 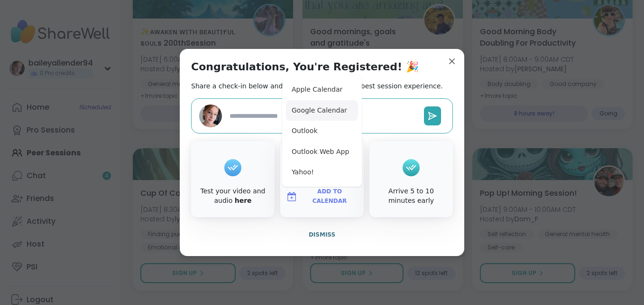 I want to click on span: Dismiss, so click(x=322, y=235).